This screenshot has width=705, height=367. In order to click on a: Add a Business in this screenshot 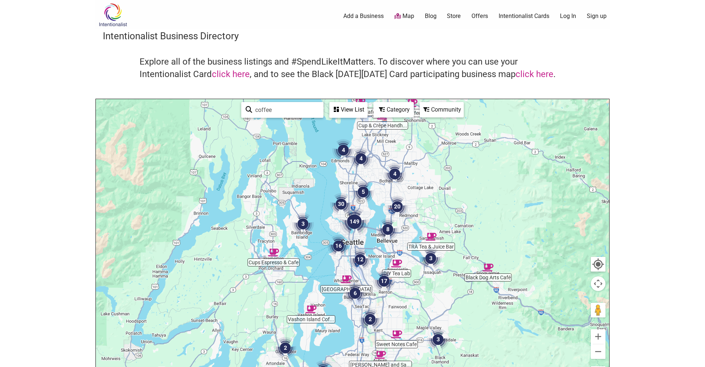, I will do `click(364, 16)`.